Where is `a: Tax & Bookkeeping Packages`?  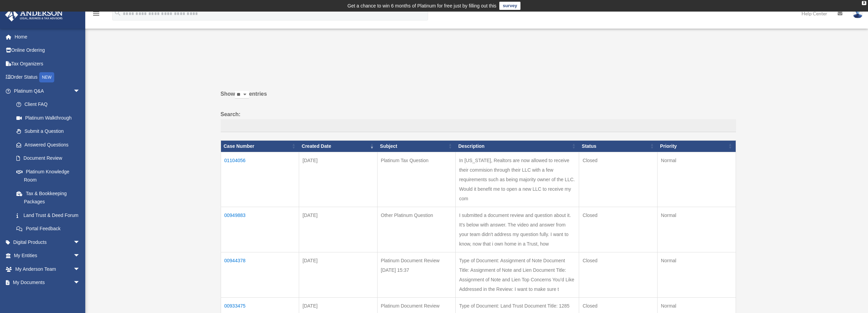 a: Tax & Bookkeeping Packages is located at coordinates (48, 197).